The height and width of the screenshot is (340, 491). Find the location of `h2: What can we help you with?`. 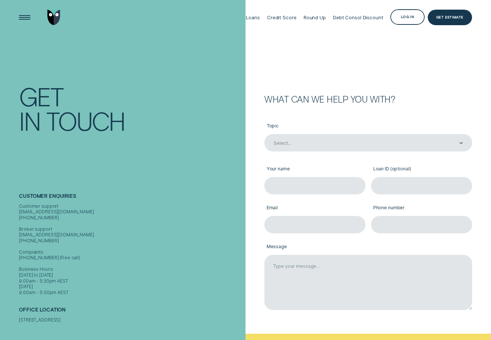

h2: What can we help you with? is located at coordinates (368, 99).